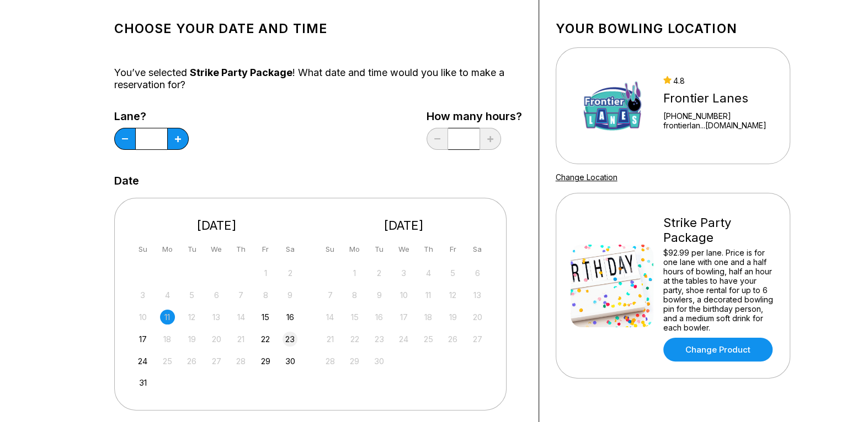 This screenshot has width=868, height=422. I want to click on div: Frontier Lanes, so click(715, 98).